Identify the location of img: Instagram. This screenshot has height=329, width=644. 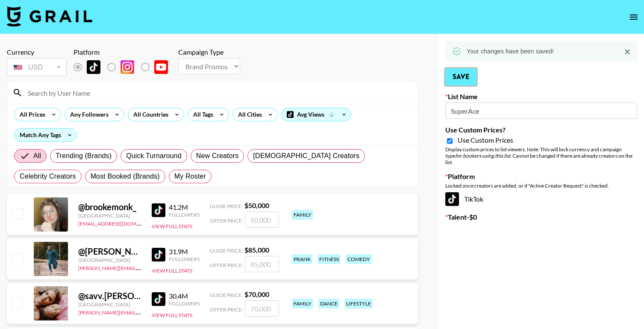
(127, 67).